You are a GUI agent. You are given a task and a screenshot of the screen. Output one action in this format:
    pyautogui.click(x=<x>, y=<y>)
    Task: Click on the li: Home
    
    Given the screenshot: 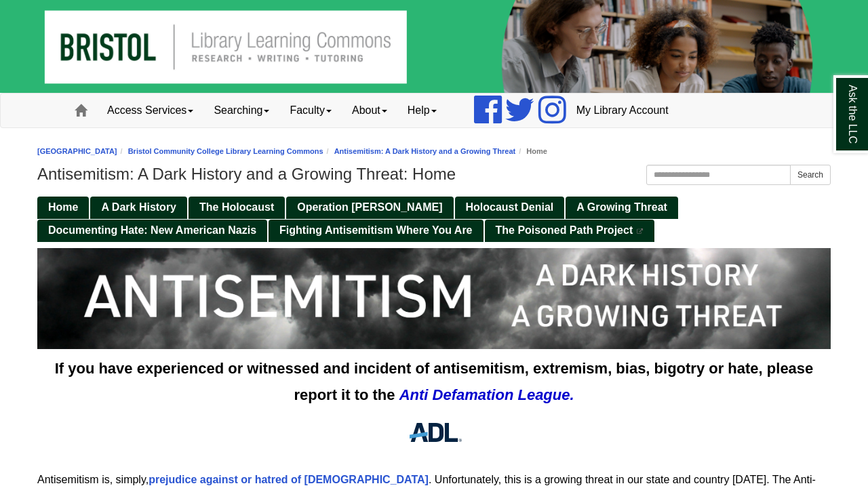 What is the action you would take?
    pyautogui.click(x=531, y=151)
    